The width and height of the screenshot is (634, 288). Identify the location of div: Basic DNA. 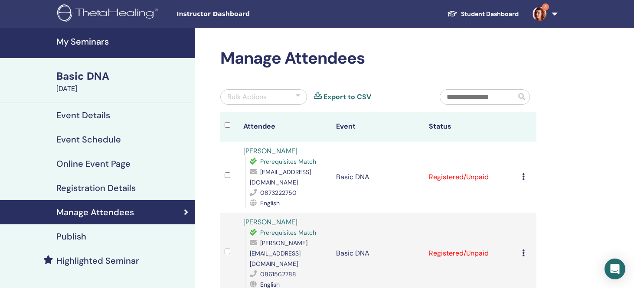
(123, 76).